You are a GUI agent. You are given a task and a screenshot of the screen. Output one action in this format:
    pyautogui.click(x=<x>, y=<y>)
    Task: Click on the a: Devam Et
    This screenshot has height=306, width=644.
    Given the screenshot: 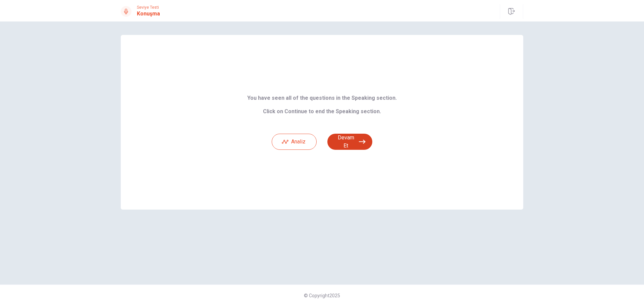 What is the action you would take?
    pyautogui.click(x=350, y=142)
    